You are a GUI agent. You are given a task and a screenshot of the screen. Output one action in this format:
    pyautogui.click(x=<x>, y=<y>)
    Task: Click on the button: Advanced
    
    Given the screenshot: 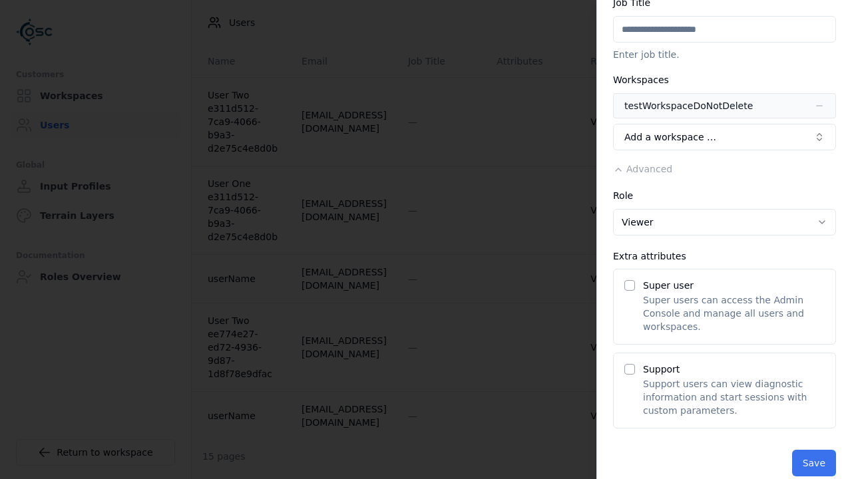 What is the action you would take?
    pyautogui.click(x=643, y=169)
    